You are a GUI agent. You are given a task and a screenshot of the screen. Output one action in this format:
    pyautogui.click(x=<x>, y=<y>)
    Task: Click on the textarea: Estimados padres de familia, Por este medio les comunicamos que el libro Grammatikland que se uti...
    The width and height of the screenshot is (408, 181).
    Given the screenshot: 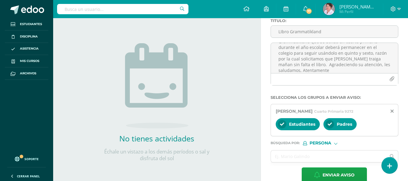 What is the action you would take?
    pyautogui.click(x=334, y=58)
    